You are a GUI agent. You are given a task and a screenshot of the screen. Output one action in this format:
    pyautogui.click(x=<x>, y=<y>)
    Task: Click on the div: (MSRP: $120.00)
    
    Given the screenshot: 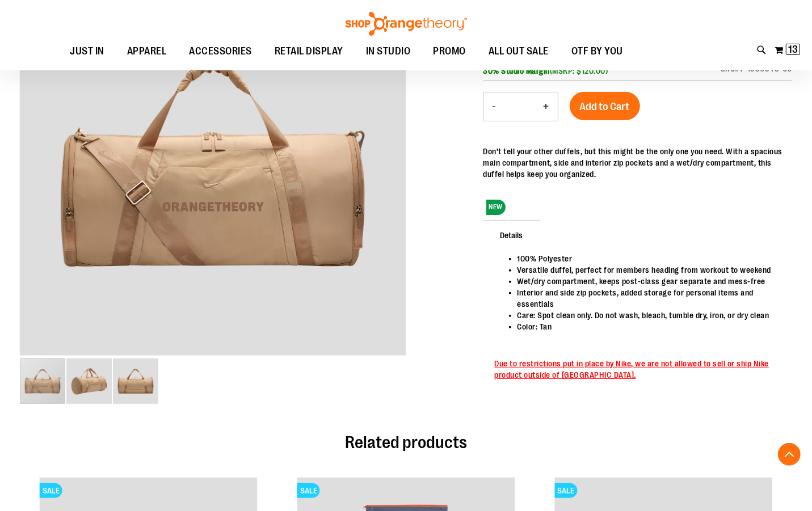 What is the action you would take?
    pyautogui.click(x=638, y=71)
    